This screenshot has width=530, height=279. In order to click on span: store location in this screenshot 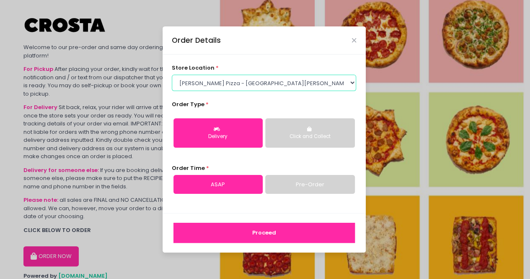, I will do `click(193, 67)`.